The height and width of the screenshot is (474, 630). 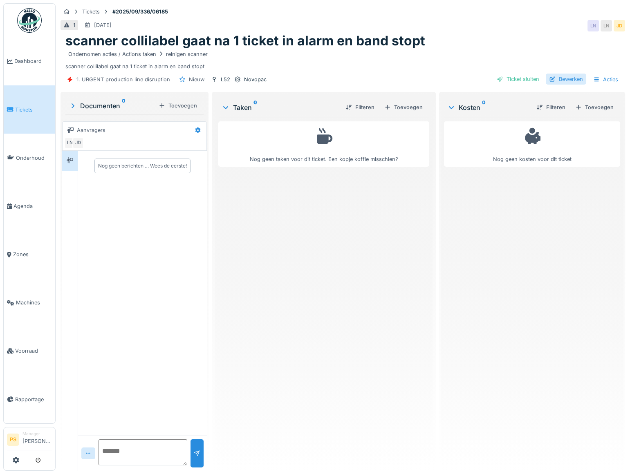 I want to click on div: Novopac, so click(x=255, y=79).